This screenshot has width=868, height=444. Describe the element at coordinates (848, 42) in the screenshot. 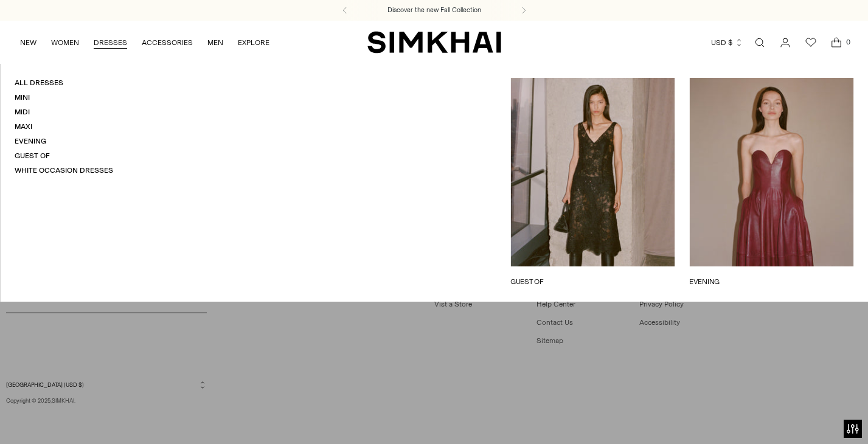

I see `span: 0` at that location.